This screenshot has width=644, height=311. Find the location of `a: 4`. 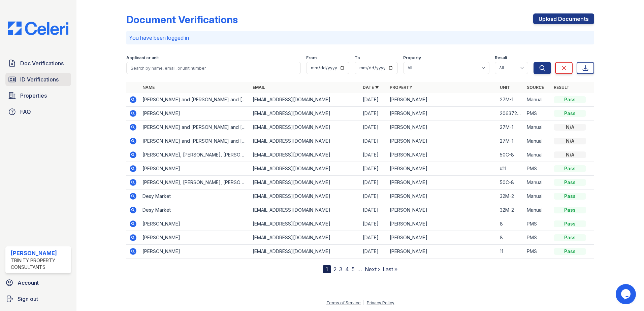

a: 4 is located at coordinates (347, 269).